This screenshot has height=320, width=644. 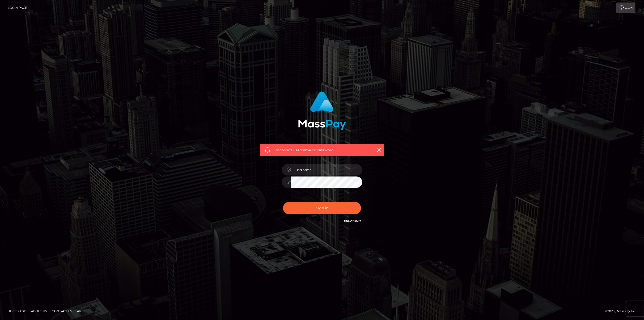 I want to click on div: © 2025 , MassPay Inc., so click(x=622, y=311).